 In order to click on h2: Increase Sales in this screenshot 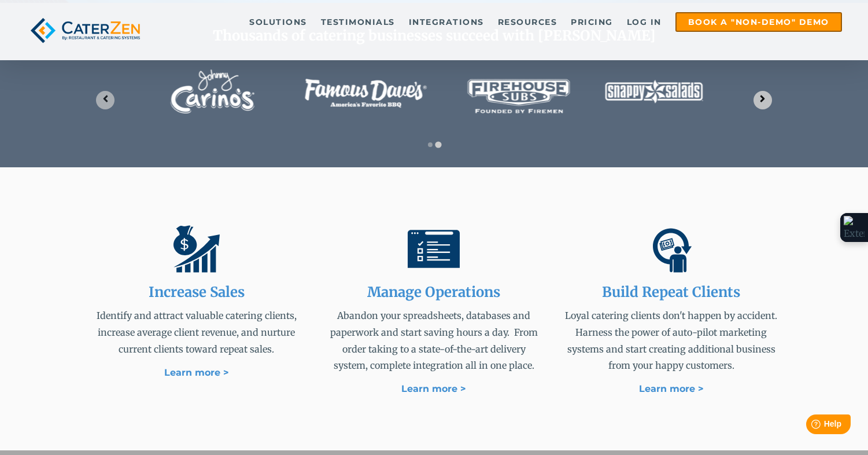, I will do `click(196, 292)`.